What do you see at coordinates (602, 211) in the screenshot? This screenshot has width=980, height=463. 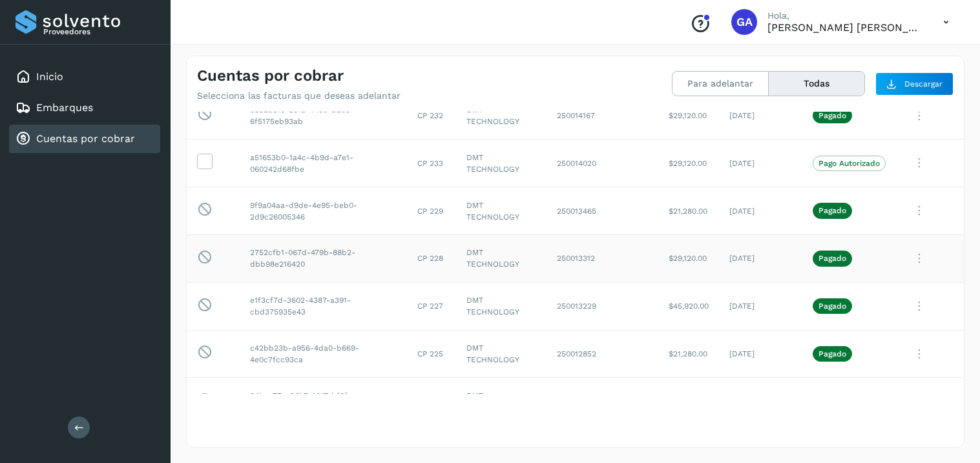 I see `td: 250013465` at bounding box center [602, 211].